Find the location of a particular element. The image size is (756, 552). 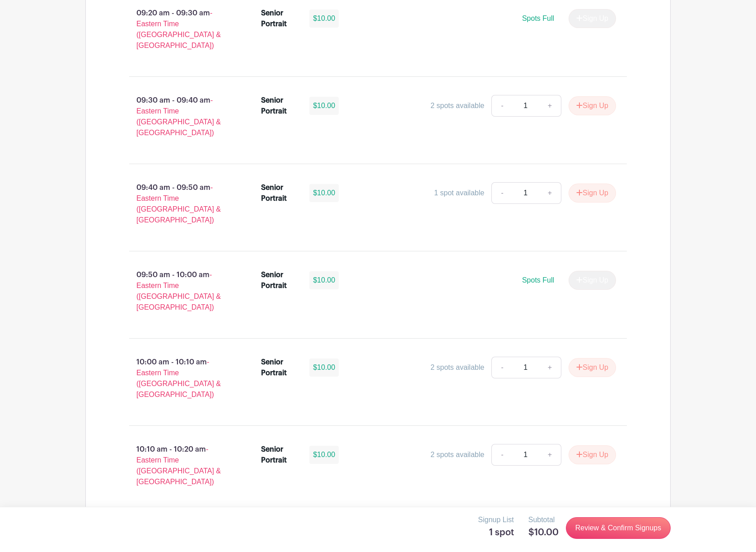

a: Review & Confirm Signups is located at coordinates (619, 528).